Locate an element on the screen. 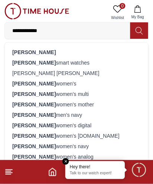  p: Talk to our watch expert! is located at coordinates (95, 173).